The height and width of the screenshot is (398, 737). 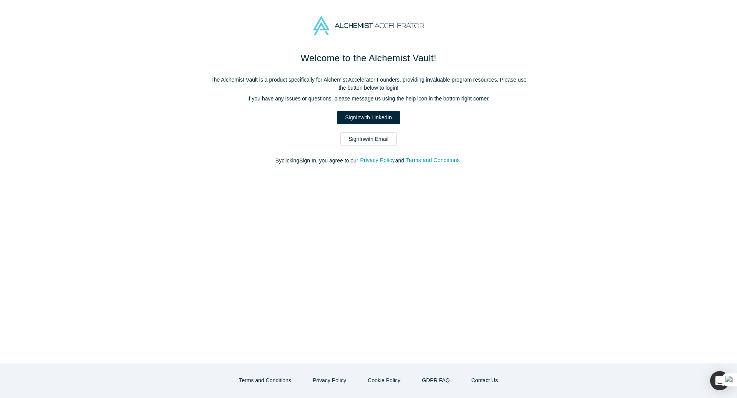 What do you see at coordinates (384, 380) in the screenshot?
I see `button: Cookie Policy` at bounding box center [384, 380].